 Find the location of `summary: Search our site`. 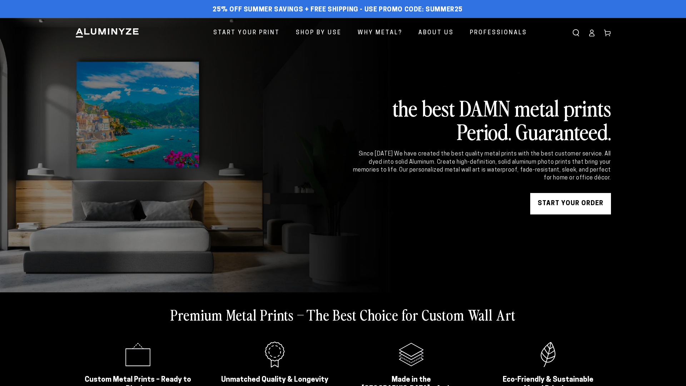

summary: Search our site is located at coordinates (576, 33).